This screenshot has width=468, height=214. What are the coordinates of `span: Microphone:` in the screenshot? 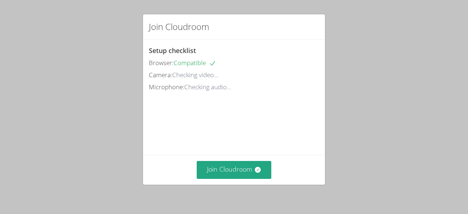 It's located at (166, 87).